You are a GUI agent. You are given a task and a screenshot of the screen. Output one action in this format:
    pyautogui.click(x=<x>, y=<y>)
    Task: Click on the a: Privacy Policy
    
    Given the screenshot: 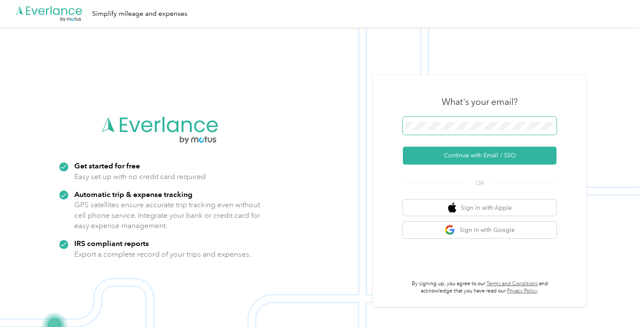 What is the action you would take?
    pyautogui.click(x=522, y=291)
    